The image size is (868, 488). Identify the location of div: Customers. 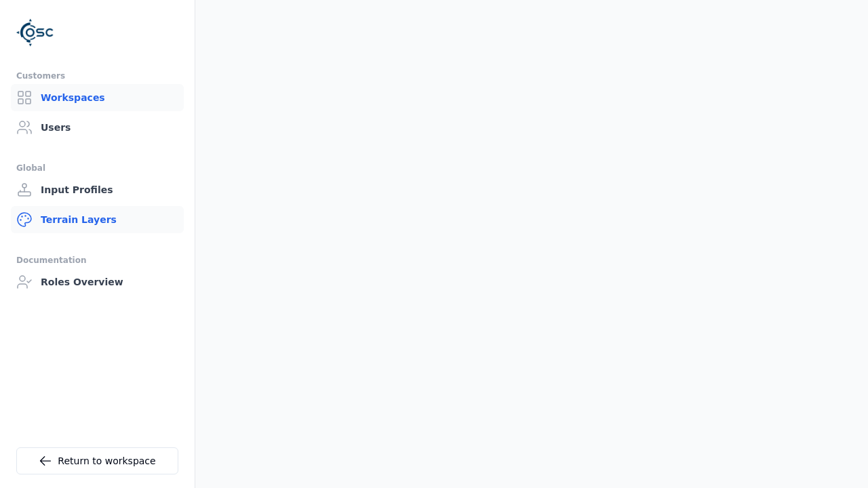
(97, 76).